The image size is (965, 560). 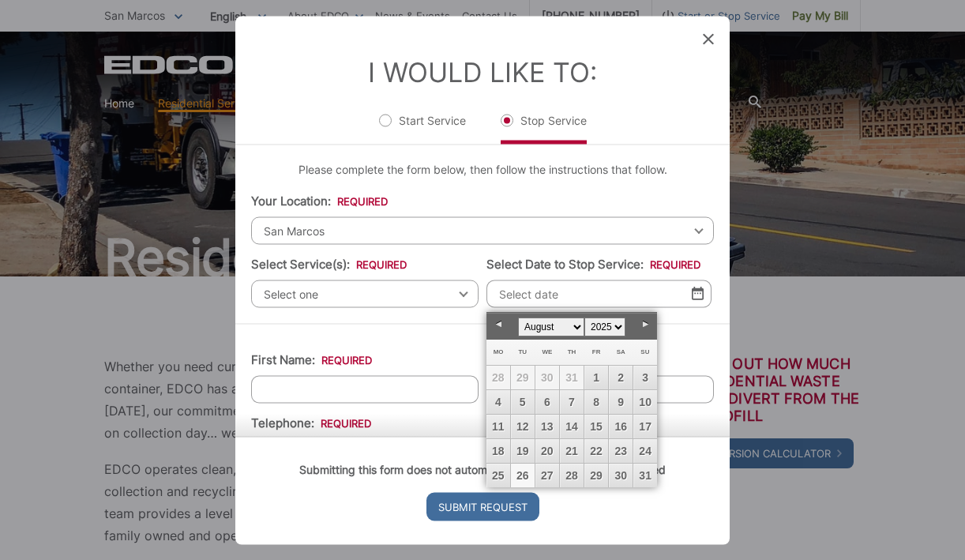 I want to click on span: Tuesday, so click(x=522, y=351).